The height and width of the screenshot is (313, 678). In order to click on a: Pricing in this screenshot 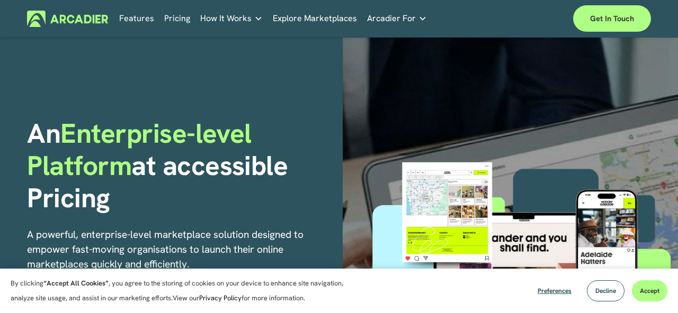, I will do `click(177, 19)`.